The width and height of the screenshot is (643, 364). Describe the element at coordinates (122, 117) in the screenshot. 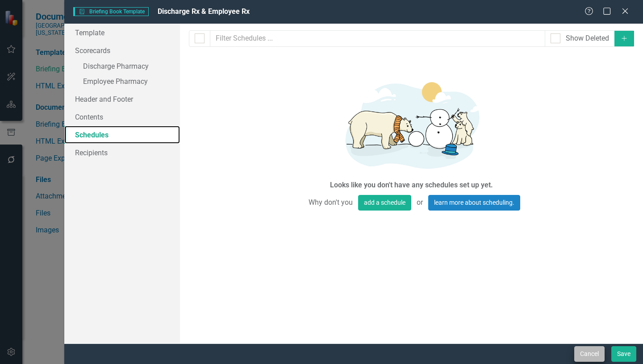

I see `a: Contents` at that location.